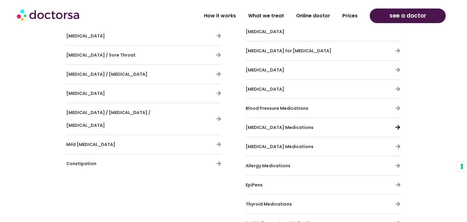 The width and height of the screenshot is (467, 222). What do you see at coordinates (277, 108) in the screenshot?
I see `span: Blood Pressure Medications` at bounding box center [277, 108].